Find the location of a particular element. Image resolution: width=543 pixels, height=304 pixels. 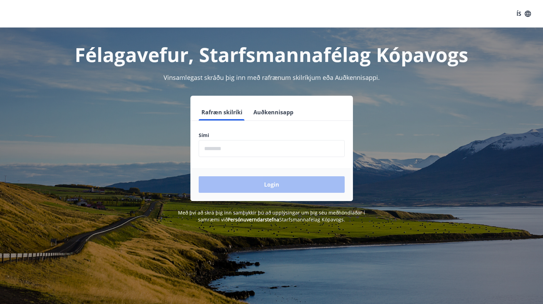

button: ÍS is located at coordinates (524, 14).